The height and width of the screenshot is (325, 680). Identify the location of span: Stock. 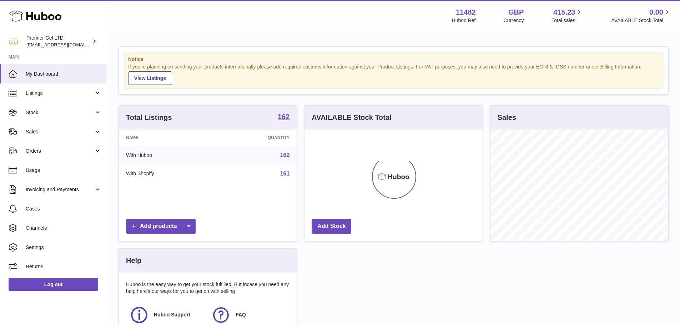
(60, 112).